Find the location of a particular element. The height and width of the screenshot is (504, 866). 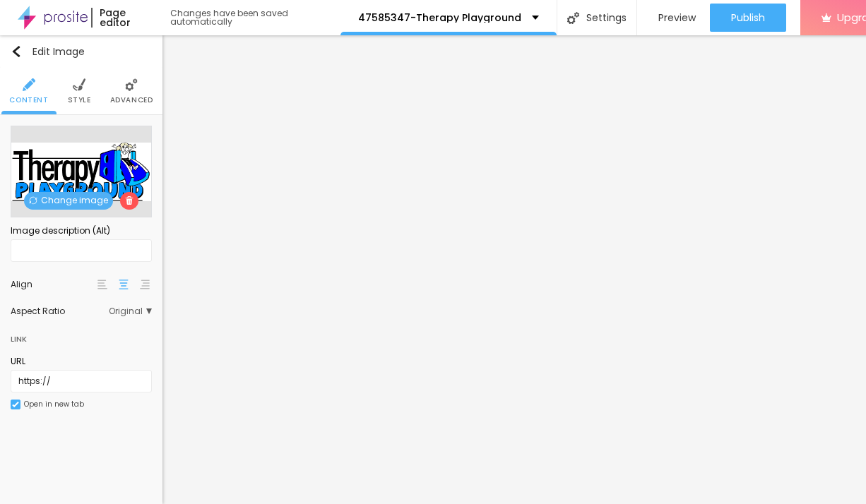

p: 47585347-Therapy Playground is located at coordinates (439, 17).